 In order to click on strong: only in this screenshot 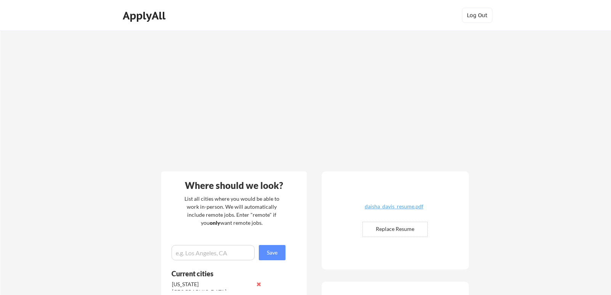, I will do `click(215, 222)`.